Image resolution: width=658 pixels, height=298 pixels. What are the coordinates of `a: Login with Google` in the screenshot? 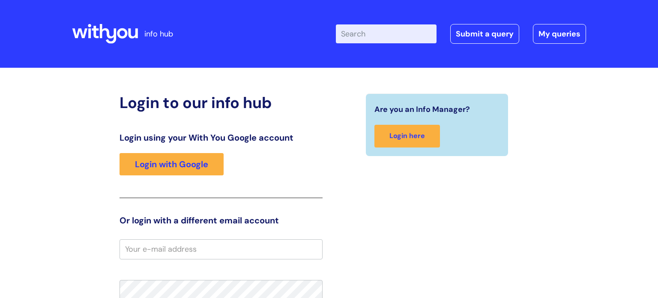 It's located at (171, 164).